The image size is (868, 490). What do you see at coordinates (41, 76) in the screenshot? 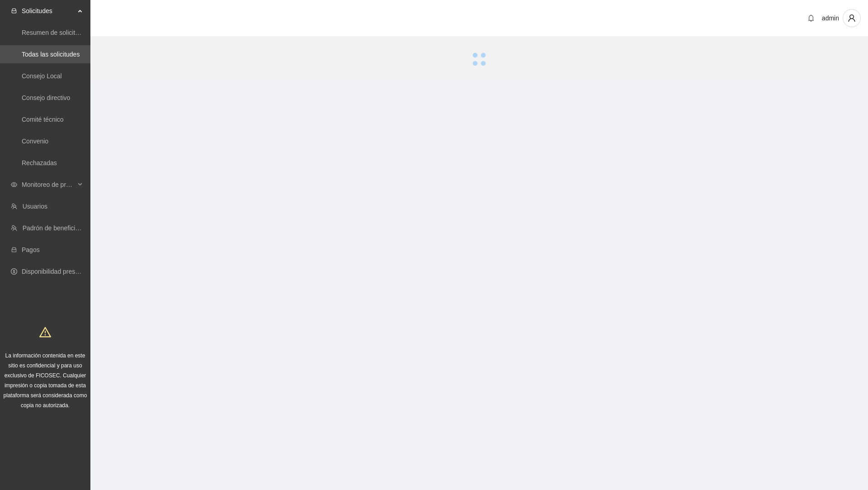
I see `a: Consejo Local` at bounding box center [41, 76].